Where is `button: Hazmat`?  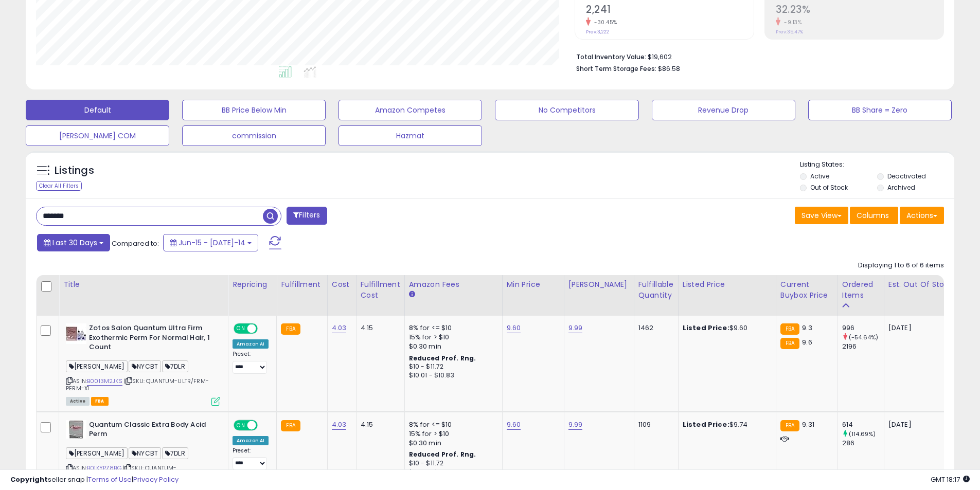 button: Hazmat is located at coordinates (410, 136).